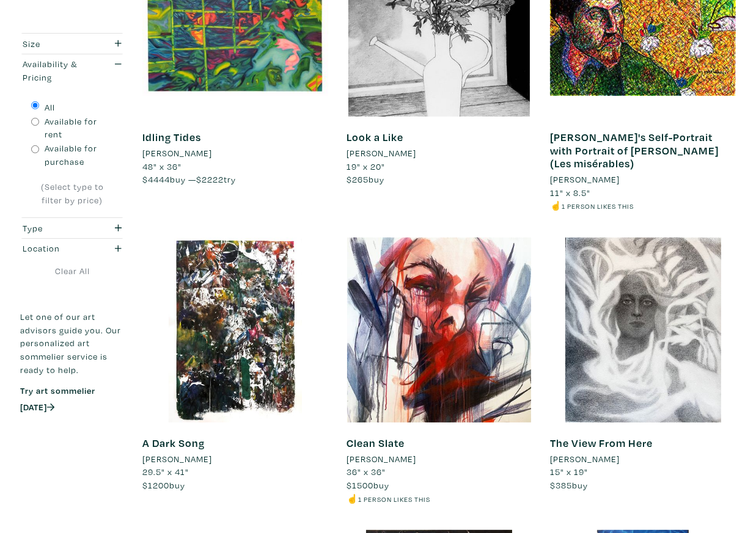  What do you see at coordinates (165, 471) in the screenshot?
I see `span: 29.5" x 41"` at bounding box center [165, 471].